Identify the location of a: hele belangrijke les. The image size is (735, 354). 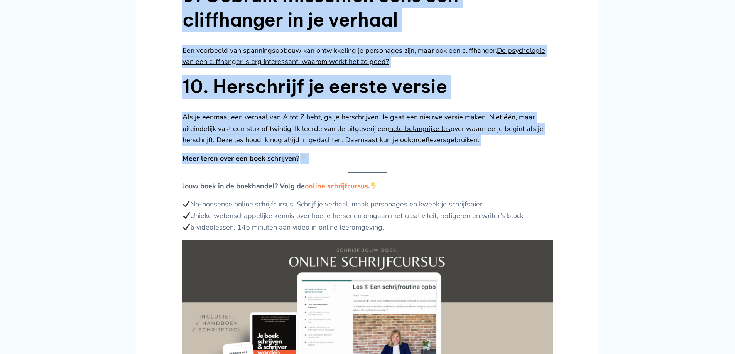
(420, 129).